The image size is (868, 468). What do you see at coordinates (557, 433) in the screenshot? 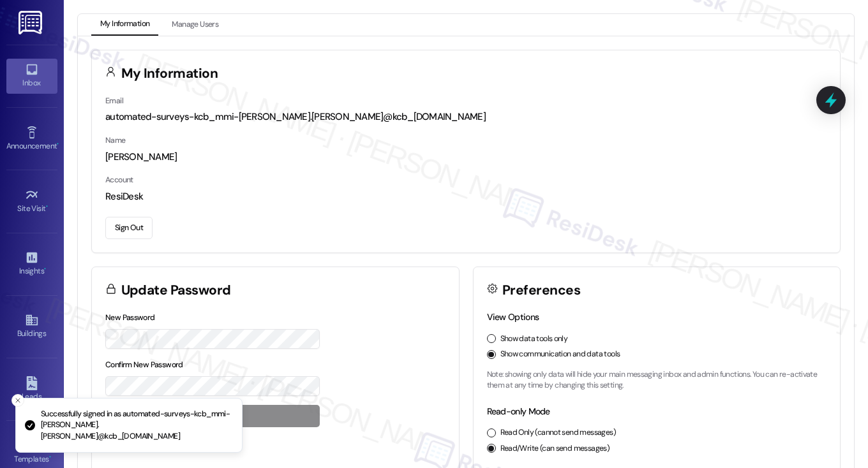
I see `label: Read Only (cannot send messages)` at bounding box center [557, 433].